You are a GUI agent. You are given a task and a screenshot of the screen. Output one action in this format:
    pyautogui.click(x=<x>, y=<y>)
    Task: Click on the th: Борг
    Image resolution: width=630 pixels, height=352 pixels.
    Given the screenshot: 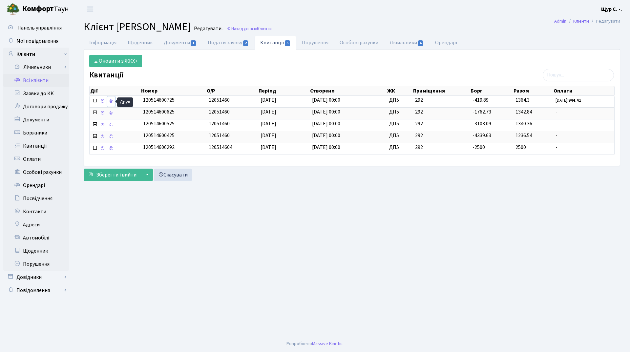 What is the action you would take?
    pyautogui.click(x=491, y=91)
    